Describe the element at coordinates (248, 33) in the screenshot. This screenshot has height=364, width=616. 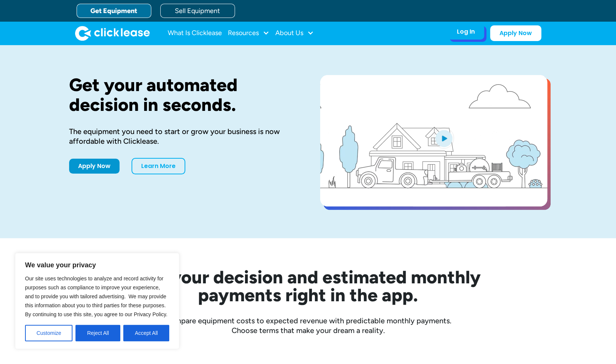
I see `div: Resources` at that location.